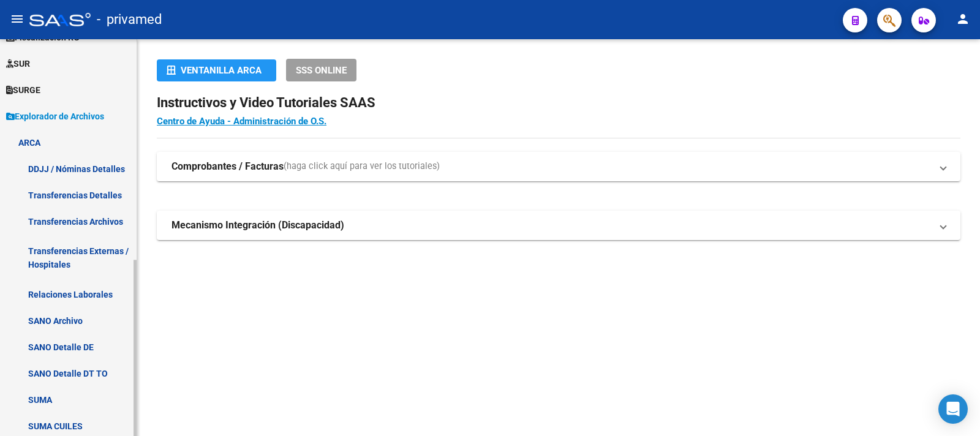 The width and height of the screenshot is (980, 436). Describe the element at coordinates (55, 117) in the screenshot. I see `span: Explorador de Archivos` at that location.